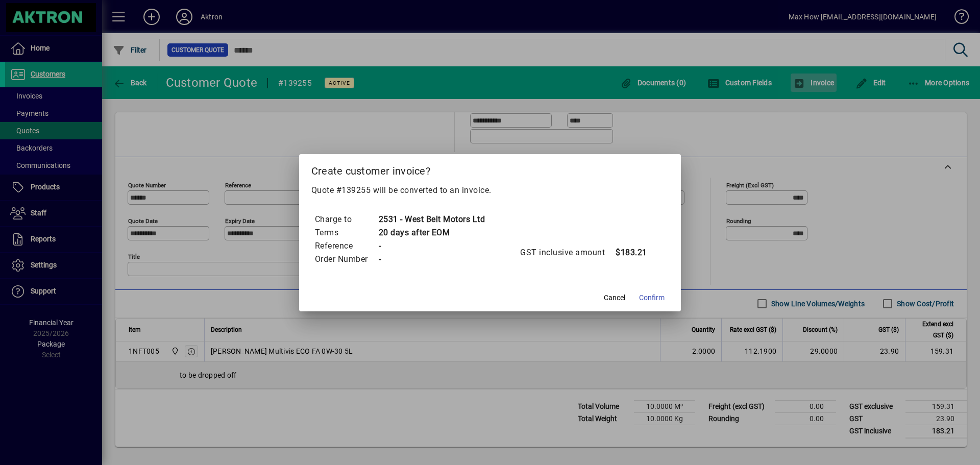 The height and width of the screenshot is (465, 980). I want to click on td: Order Number, so click(346, 259).